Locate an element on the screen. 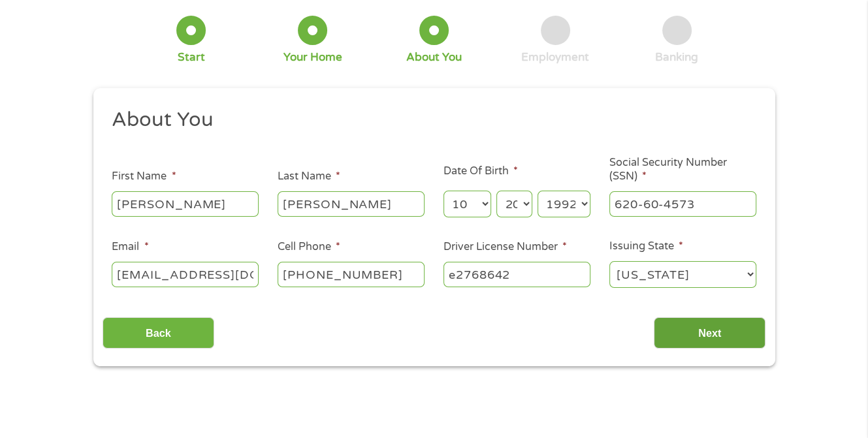 Image resolution: width=868 pixels, height=438 pixels. div: Banking is located at coordinates (677, 58).